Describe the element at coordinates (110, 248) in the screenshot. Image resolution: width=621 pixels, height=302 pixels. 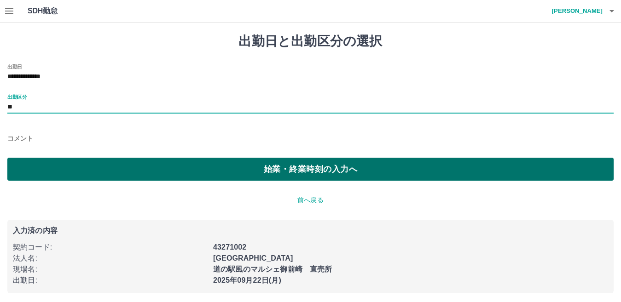
I see `p: 契約コード :` at that location.